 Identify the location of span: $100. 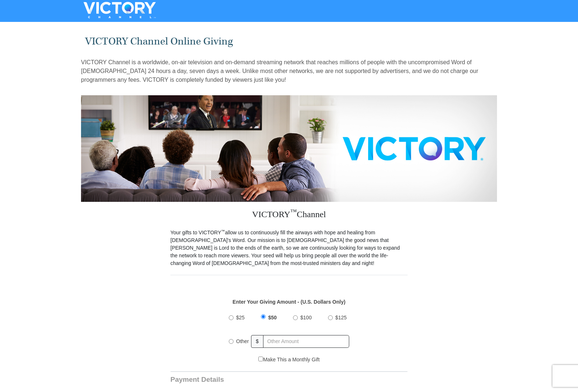
(306, 318).